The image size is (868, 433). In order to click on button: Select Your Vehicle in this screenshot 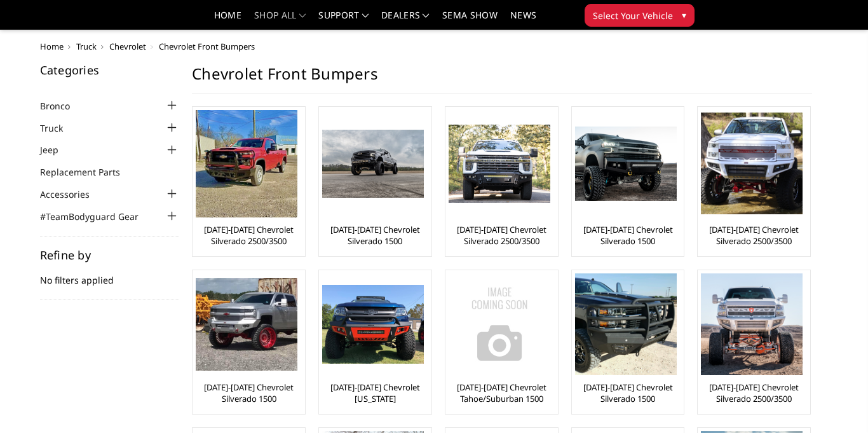, I will do `click(639, 16)`.